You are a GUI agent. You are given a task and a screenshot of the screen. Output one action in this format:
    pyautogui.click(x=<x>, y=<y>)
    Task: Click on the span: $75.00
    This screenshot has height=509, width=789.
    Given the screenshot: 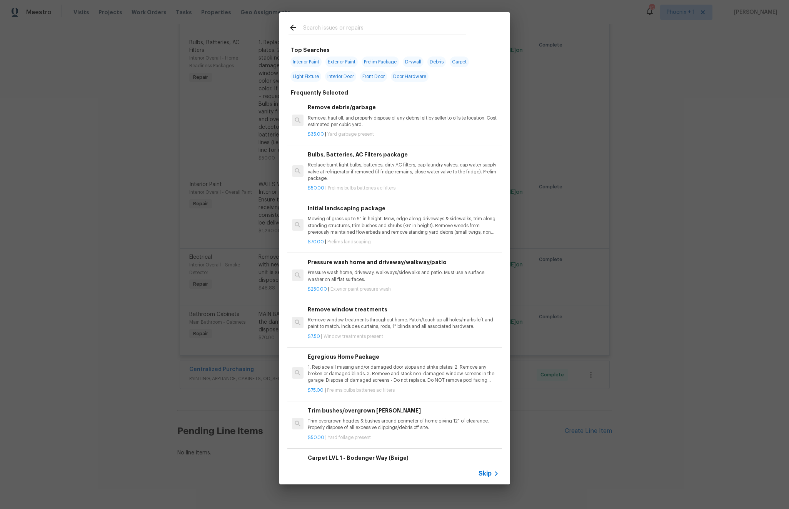 What is the action you would take?
    pyautogui.click(x=315, y=390)
    